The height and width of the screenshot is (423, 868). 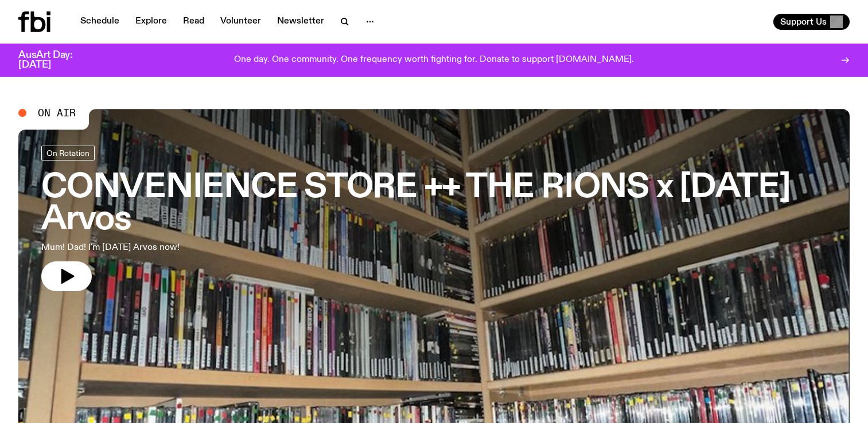 What do you see at coordinates (100, 22) in the screenshot?
I see `a: Schedule` at bounding box center [100, 22].